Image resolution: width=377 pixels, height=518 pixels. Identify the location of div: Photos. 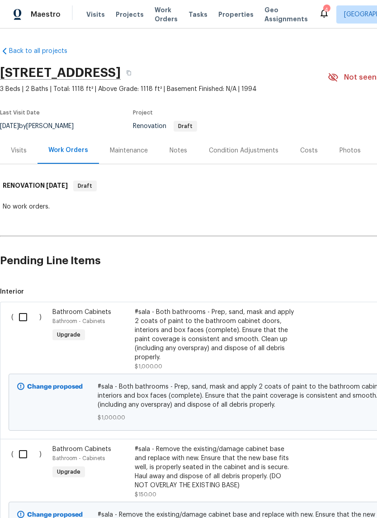
(350, 151).